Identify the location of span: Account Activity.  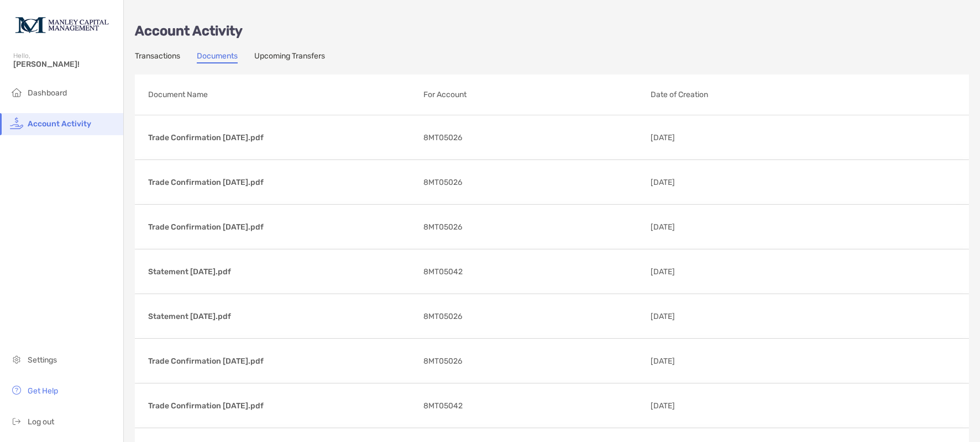
(59, 123).